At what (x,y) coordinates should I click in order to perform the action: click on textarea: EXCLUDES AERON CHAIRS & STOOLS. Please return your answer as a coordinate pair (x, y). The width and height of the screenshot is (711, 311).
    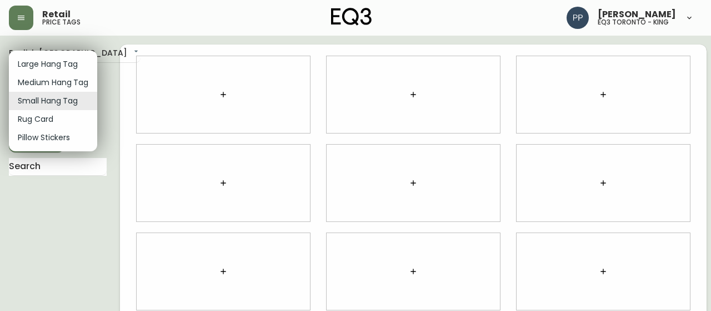
    Looking at the image, I should click on (103, 62).